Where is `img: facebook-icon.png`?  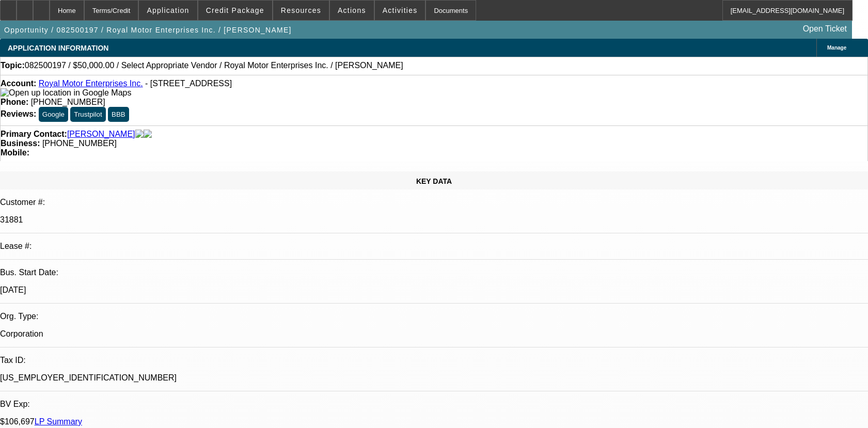 img: facebook-icon.png is located at coordinates (140, 134).